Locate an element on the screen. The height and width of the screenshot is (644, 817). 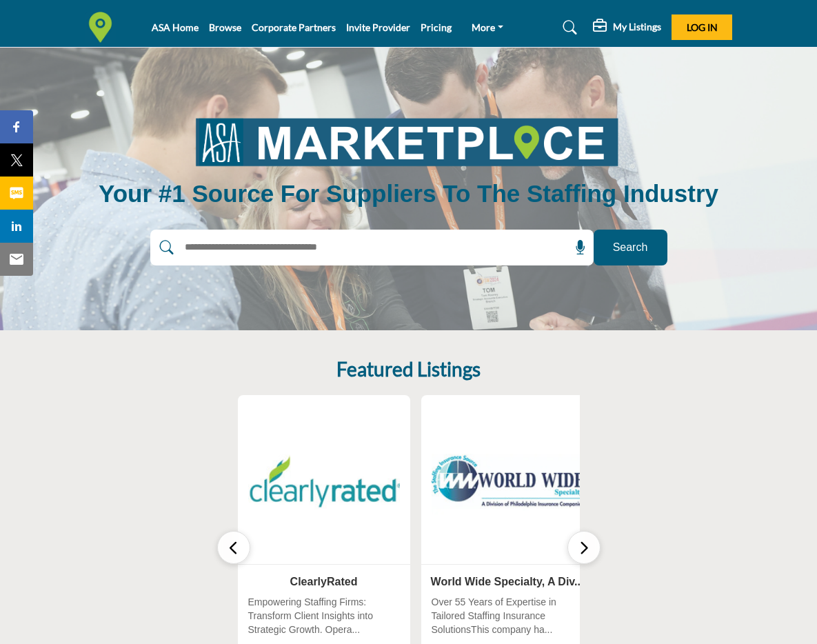
b: World Wide Specialty, A Div... is located at coordinates (508, 581).